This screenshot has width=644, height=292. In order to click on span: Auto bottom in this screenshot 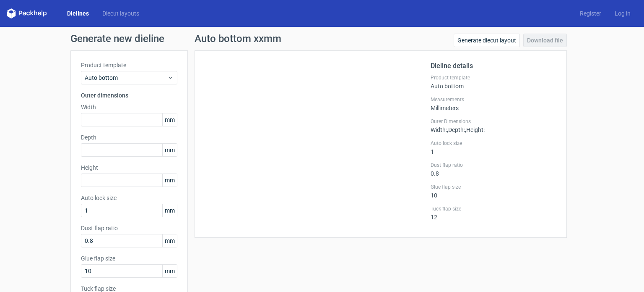, I will do `click(126, 78)`.